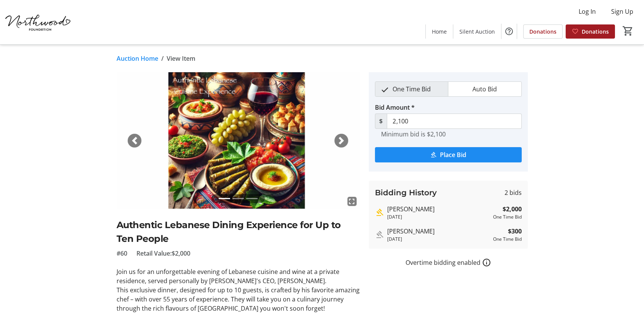 The image size is (644, 316). What do you see at coordinates (238, 276) in the screenshot?
I see `p: Join us for an unforgettable evening of Lebanese cuisine and wine at a private residence, served ...` at bounding box center [238, 276].